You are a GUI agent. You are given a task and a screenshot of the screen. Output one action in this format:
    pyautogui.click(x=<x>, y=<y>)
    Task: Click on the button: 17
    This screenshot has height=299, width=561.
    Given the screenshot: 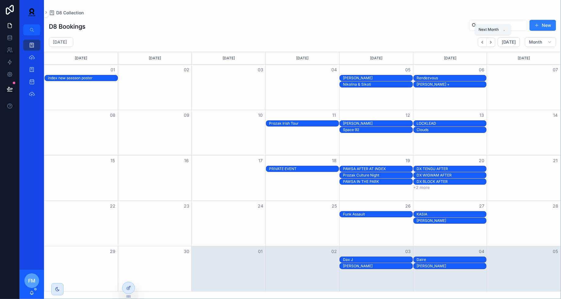 What is the action you would take?
    pyautogui.click(x=260, y=161)
    